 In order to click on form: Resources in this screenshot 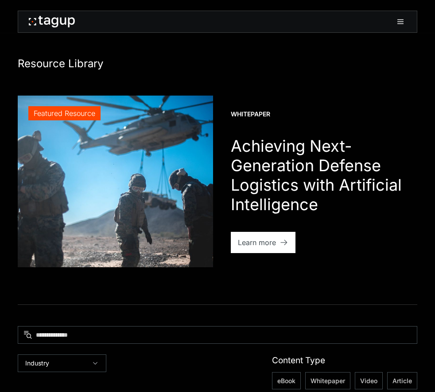, I will do `click(217, 358)`.